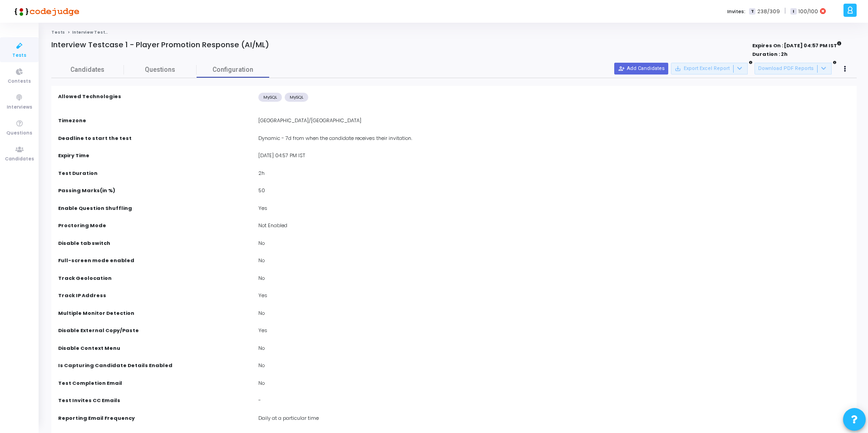 This screenshot has height=433, width=868. I want to click on span: Configuration, so click(233, 69).